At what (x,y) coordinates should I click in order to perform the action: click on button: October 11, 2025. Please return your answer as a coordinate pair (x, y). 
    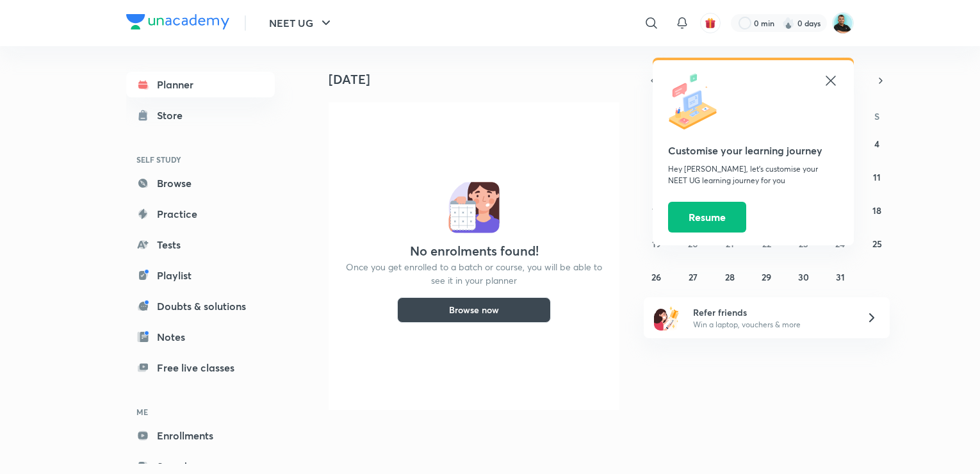
    Looking at the image, I should click on (877, 177).